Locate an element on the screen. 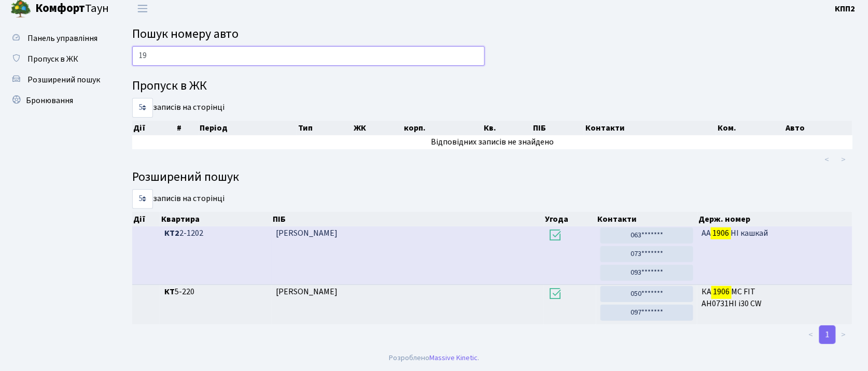 Image resolution: width=868 pixels, height=371 pixels. span: АА НІ кашкай is located at coordinates (774, 233).